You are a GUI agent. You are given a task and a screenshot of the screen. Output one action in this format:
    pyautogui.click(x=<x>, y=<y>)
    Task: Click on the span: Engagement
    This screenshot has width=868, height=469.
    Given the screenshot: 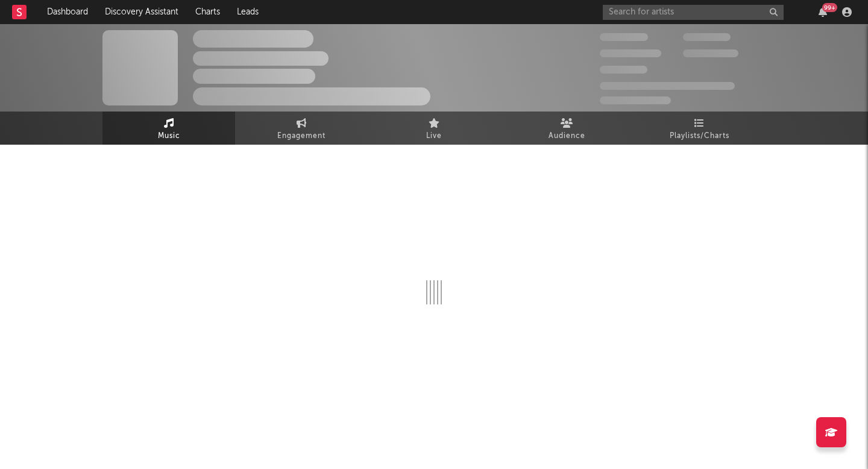 What is the action you would take?
    pyautogui.click(x=301, y=136)
    